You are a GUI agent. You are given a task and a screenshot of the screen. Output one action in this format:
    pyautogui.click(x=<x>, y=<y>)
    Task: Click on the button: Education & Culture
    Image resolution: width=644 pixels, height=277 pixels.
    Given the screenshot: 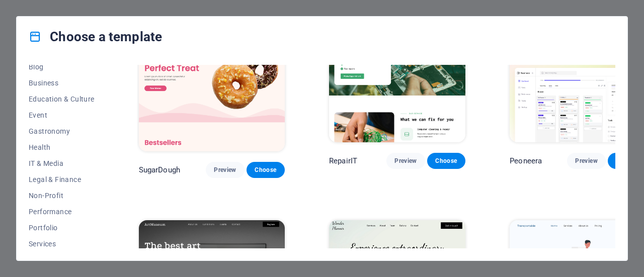 What is the action you would take?
    pyautogui.click(x=62, y=99)
    